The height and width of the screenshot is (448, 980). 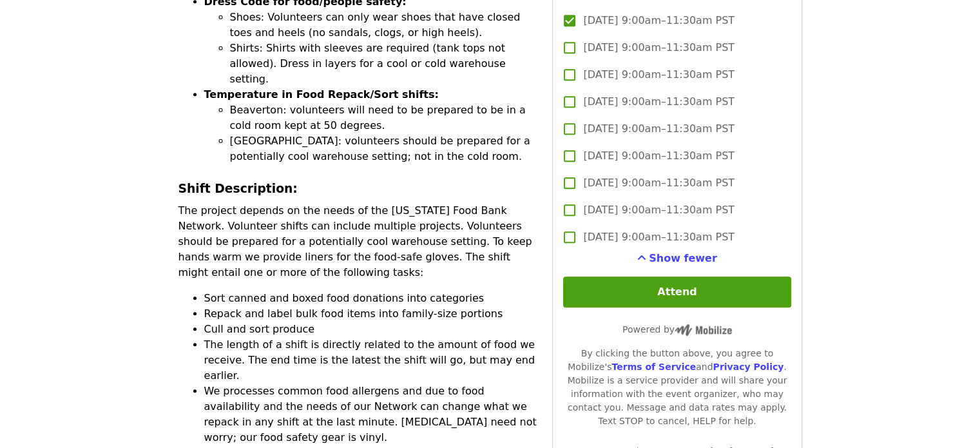 What do you see at coordinates (370, 298) in the screenshot?
I see `li: Sort canned and boxed food donations into categories` at bounding box center [370, 298].